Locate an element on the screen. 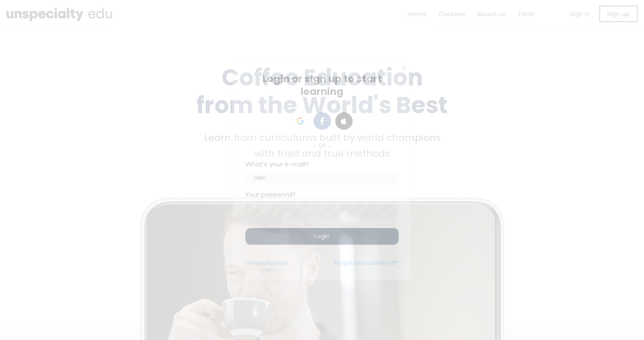 The width and height of the screenshot is (644, 340). a: Forgot your password? is located at coordinates (366, 263).